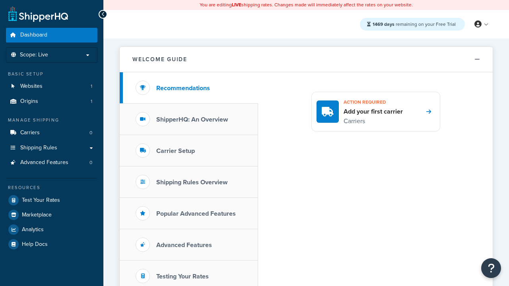 The height and width of the screenshot is (286, 509). Describe the element at coordinates (52, 133) in the screenshot. I see `li: Carriers` at that location.